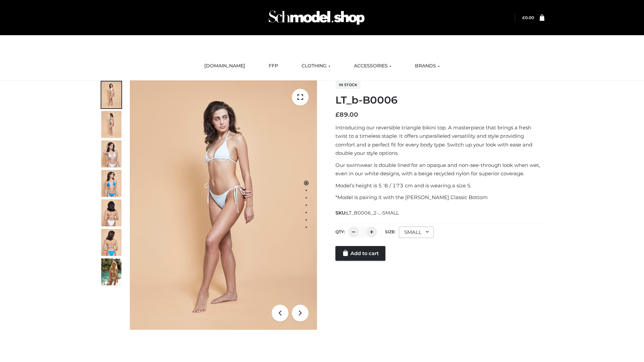 Image resolution: width=644 pixels, height=362 pixels. Describe the element at coordinates (427, 66) in the screenshot. I see `a: BRANDS` at that location.